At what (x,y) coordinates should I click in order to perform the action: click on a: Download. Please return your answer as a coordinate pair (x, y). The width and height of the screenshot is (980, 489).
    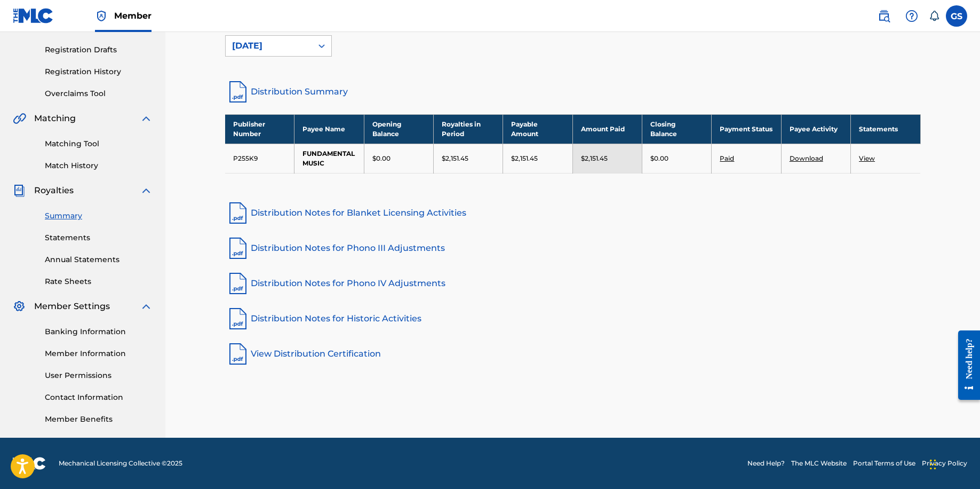
    Looking at the image, I should click on (806, 158).